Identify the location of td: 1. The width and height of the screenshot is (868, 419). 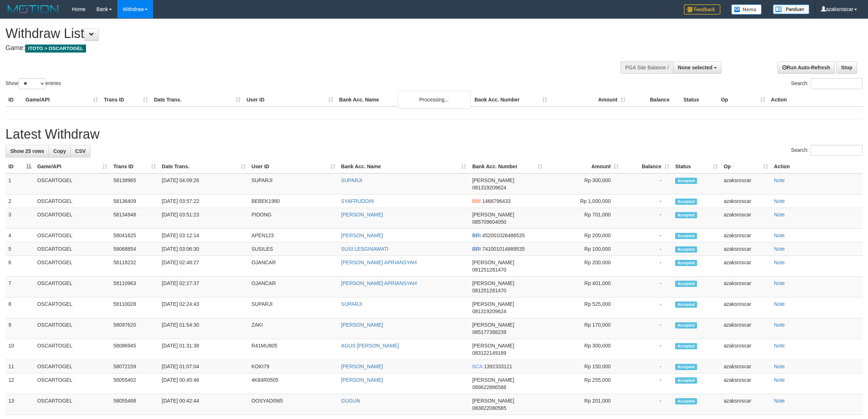
(20, 184).